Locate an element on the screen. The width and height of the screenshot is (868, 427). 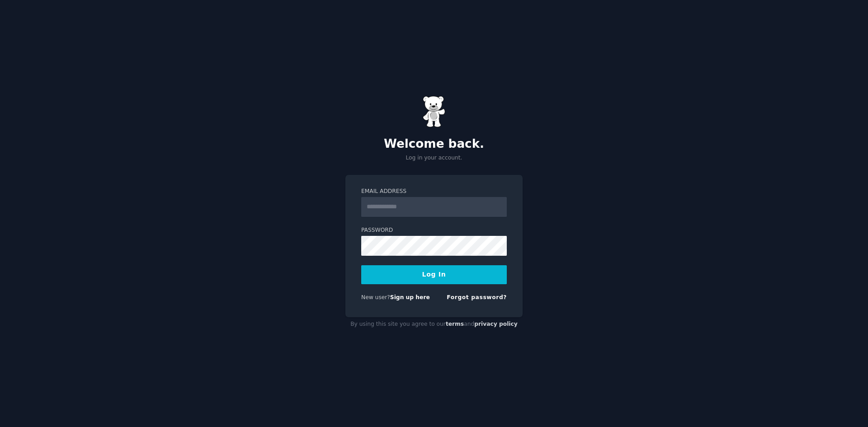
div: By using this site you agree to our and is located at coordinates (434, 324).